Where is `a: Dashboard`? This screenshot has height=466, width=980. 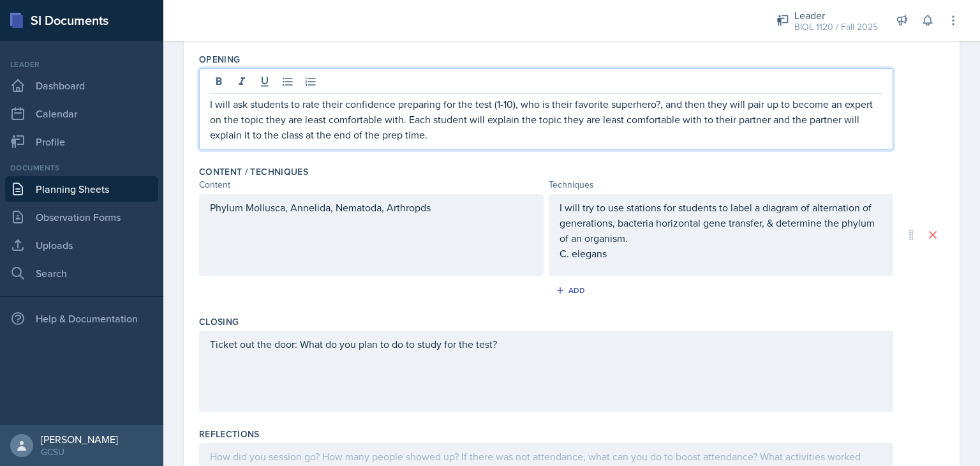 a: Dashboard is located at coordinates (82, 86).